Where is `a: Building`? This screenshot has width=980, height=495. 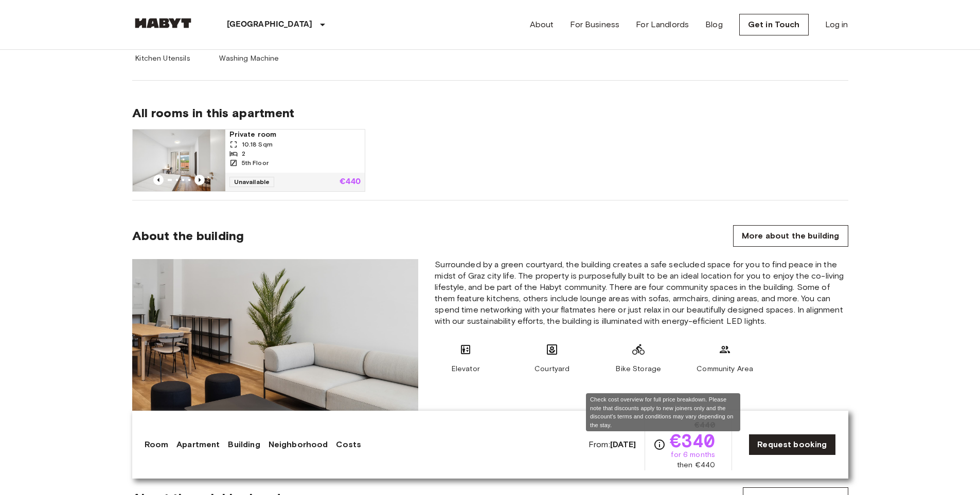
a: Building is located at coordinates (244, 444).